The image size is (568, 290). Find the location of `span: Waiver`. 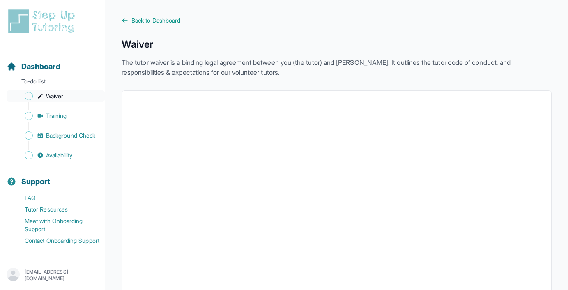

span: Waiver is located at coordinates (55, 96).